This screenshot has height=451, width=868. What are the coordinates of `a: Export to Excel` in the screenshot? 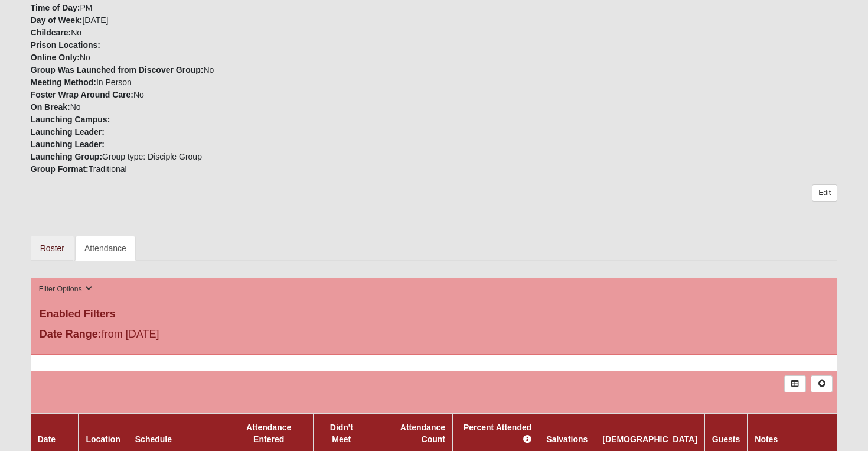 It's located at (795, 384).